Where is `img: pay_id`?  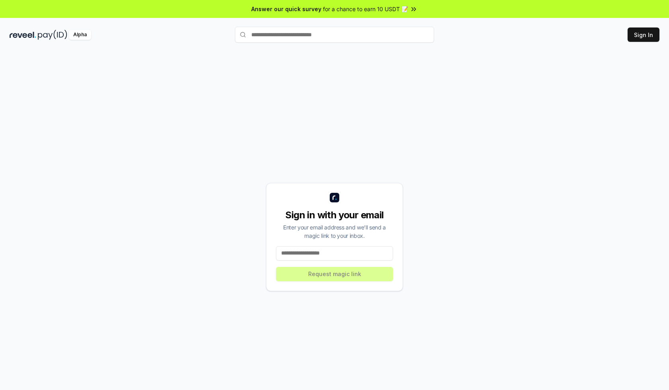
img: pay_id is located at coordinates (53, 35).